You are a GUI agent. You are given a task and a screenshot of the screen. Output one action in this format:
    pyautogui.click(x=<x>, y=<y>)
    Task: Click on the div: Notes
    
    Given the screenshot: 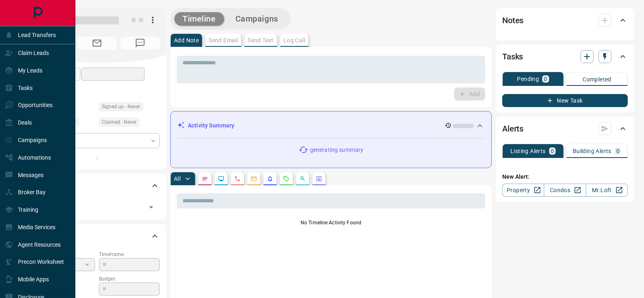 What is the action you would take?
    pyautogui.click(x=565, y=20)
    